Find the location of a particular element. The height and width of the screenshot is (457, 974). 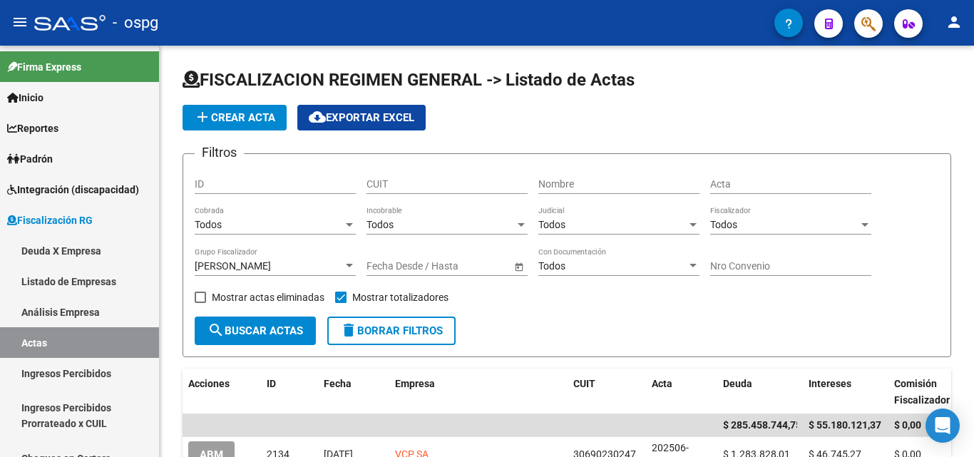

span: Comisión Fiscalizador is located at coordinates (922, 391).